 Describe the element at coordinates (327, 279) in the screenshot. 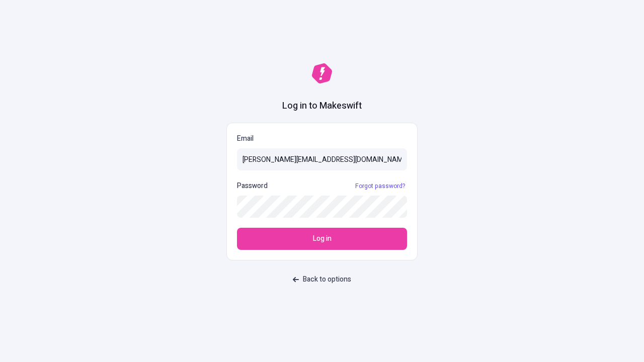

I see `span: Back to options` at that location.